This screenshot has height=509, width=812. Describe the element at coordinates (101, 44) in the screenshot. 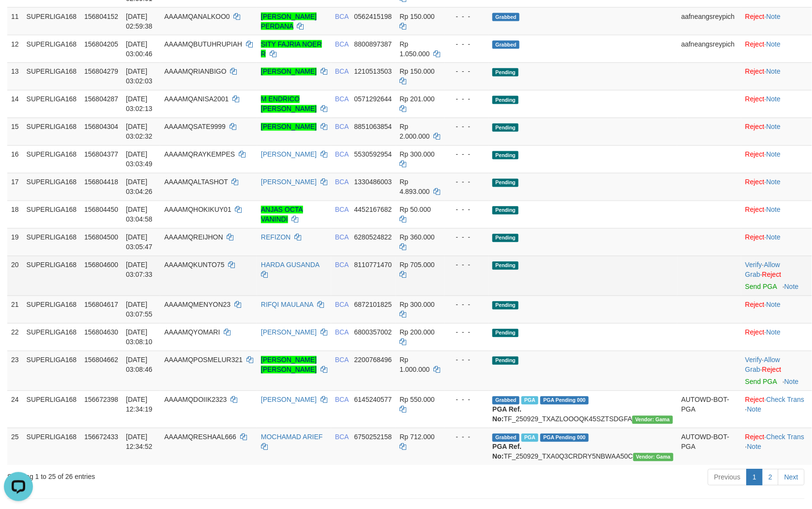

I see `span: 156804205` at that location.